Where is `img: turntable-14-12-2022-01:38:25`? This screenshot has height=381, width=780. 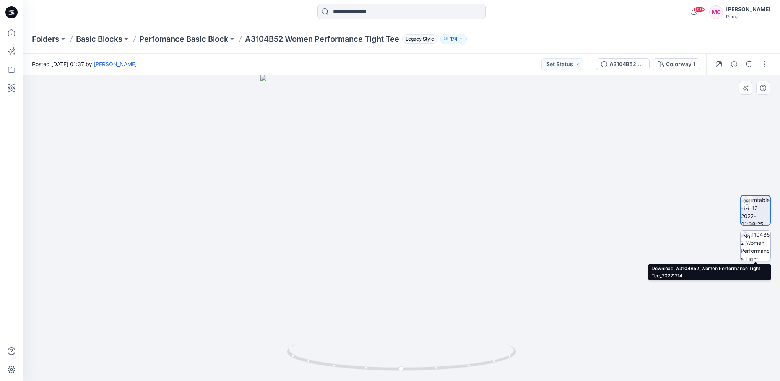
img: turntable-14-12-2022-01:38:25 is located at coordinates (755, 210).